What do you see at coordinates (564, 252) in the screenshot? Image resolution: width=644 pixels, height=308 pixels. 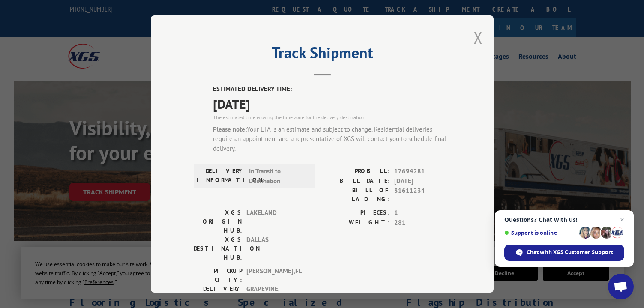 I see `div: Chat with XGS Customer Support` at bounding box center [564, 252].